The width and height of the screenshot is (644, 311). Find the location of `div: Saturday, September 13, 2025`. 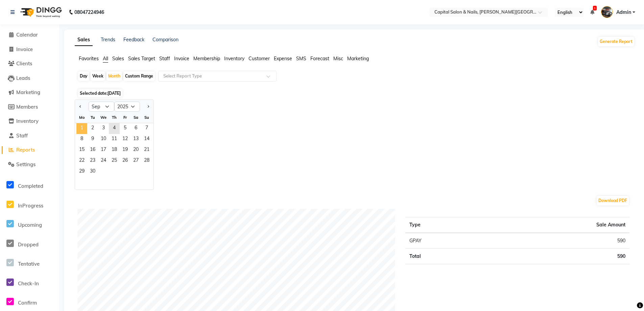

div: Saturday, September 13, 2025 is located at coordinates (136, 139).